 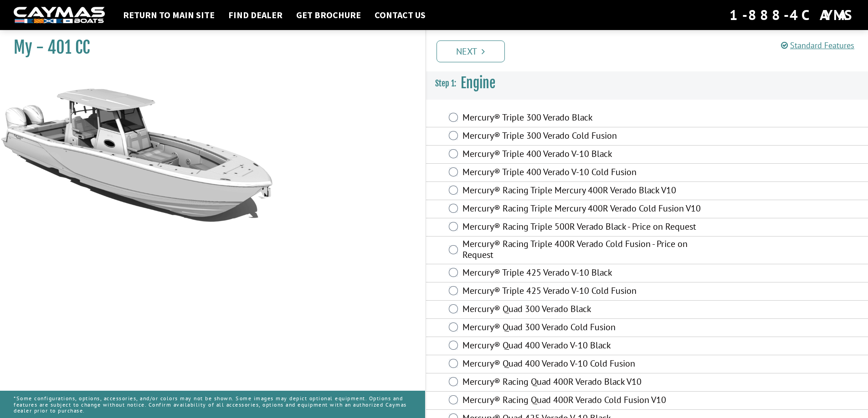 I want to click on label: Mercury® Triple 425 Verado V-10 Cold Fusion, so click(x=584, y=291).